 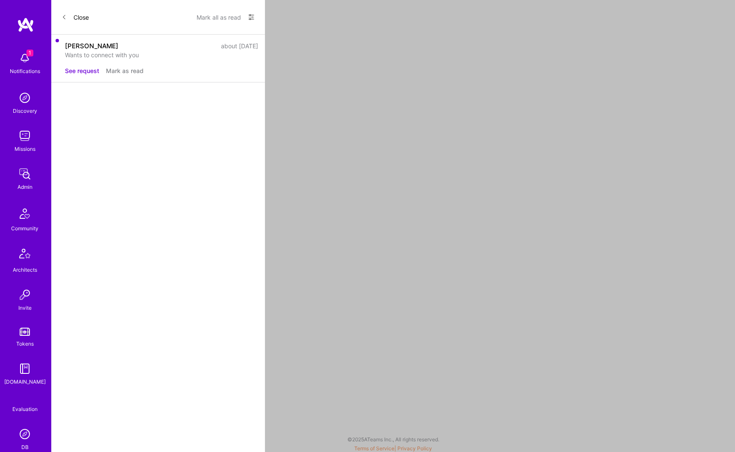 What do you see at coordinates (25, 409) in the screenshot?
I see `div: Evaluation` at bounding box center [25, 409].